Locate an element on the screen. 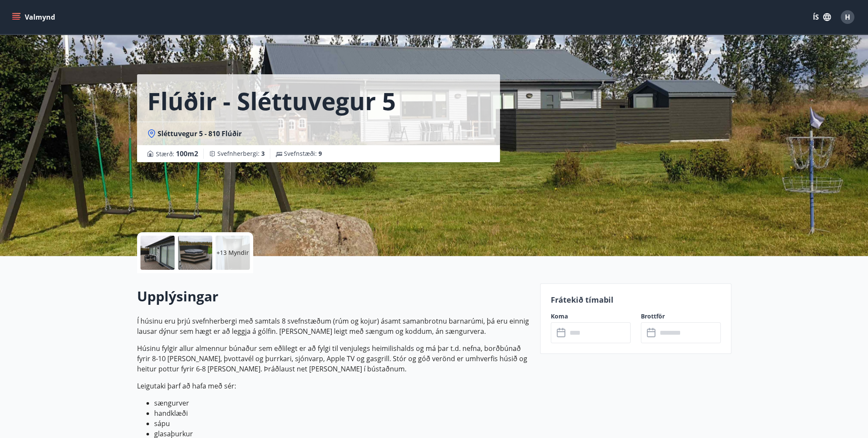 This screenshot has width=868, height=438. span: Stærð : is located at coordinates (177, 153).